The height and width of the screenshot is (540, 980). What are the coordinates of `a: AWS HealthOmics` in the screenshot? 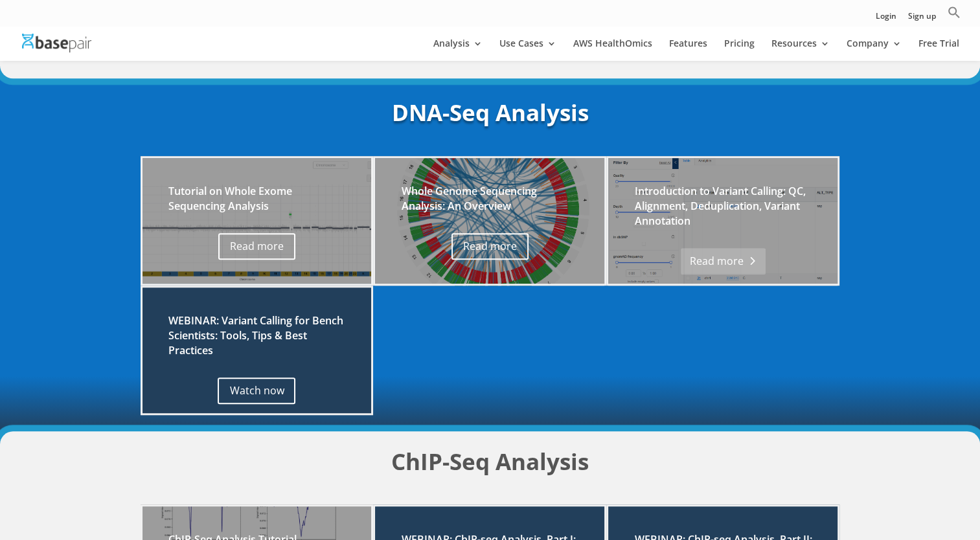 It's located at (613, 50).